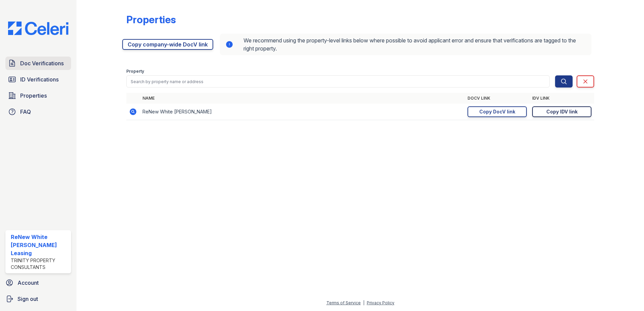  What do you see at coordinates (38, 64) in the screenshot?
I see `a: Doc Verifications` at bounding box center [38, 64].